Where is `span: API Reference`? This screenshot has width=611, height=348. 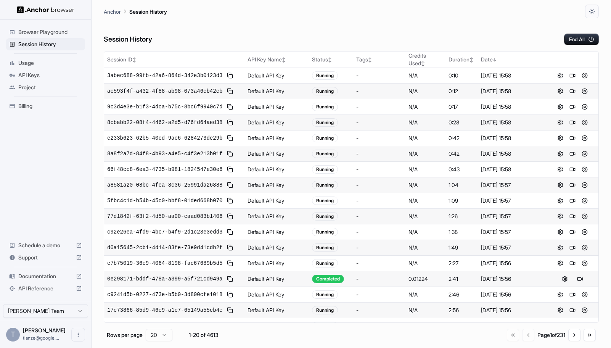 span: API Reference is located at coordinates (45, 288).